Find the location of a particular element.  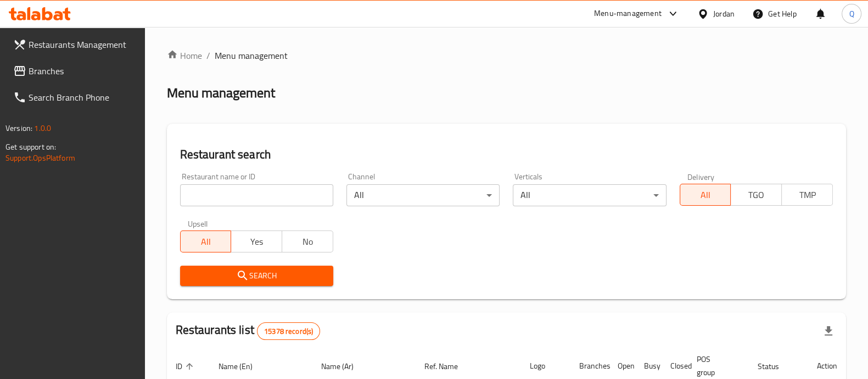

h2: Restaurants list is located at coordinates (248, 330).